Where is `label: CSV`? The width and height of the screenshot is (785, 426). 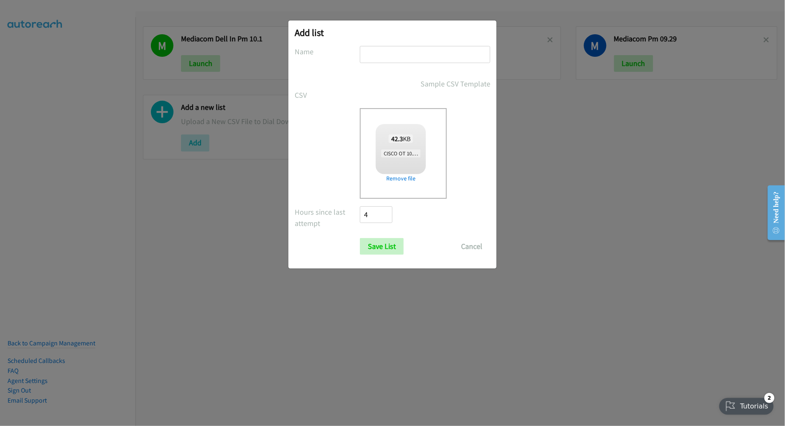 label: CSV is located at coordinates (327, 95).